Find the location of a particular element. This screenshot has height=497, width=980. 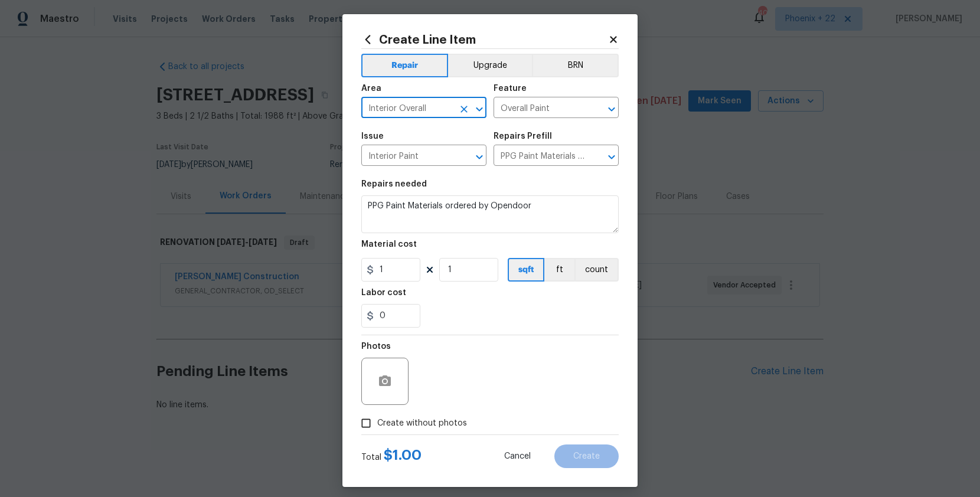

h5: Area is located at coordinates (371, 89).